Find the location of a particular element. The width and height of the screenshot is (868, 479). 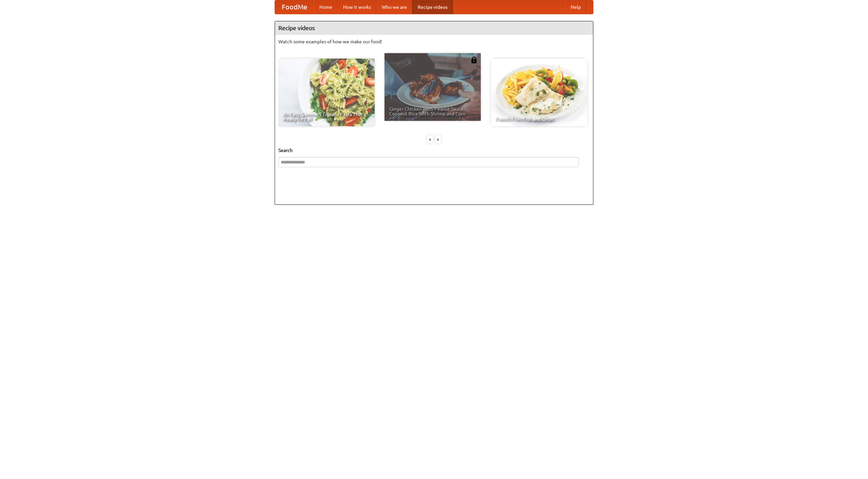

img: 483408.png is located at coordinates (474, 60).